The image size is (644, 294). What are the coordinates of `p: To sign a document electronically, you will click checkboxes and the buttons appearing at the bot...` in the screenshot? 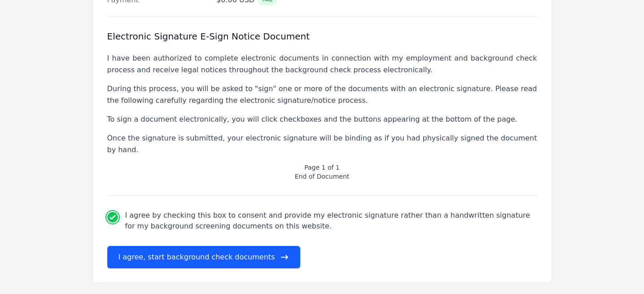 It's located at (322, 120).